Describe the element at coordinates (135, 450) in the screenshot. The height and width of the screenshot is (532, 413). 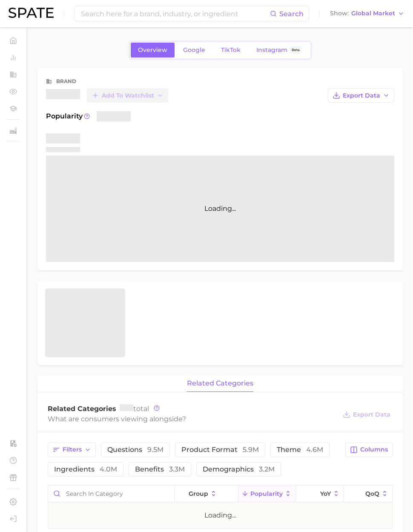
I see `span: questions` at that location.